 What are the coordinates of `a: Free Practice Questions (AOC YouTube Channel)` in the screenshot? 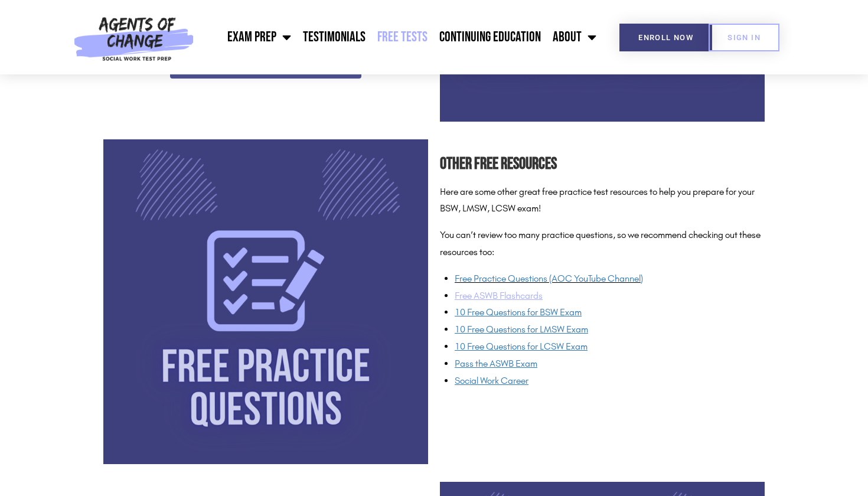 It's located at (548, 278).